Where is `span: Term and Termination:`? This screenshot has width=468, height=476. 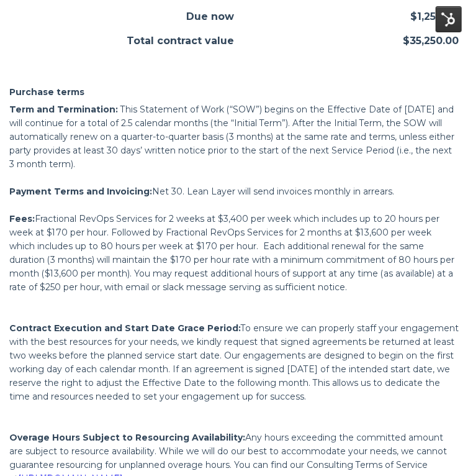 span: Term and Termination: is located at coordinates (63, 109).